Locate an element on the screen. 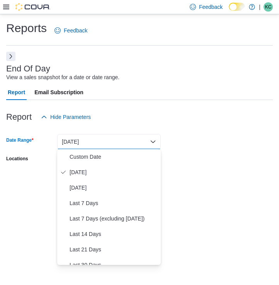 The image size is (279, 285). span: Custom Date is located at coordinates (114, 157).